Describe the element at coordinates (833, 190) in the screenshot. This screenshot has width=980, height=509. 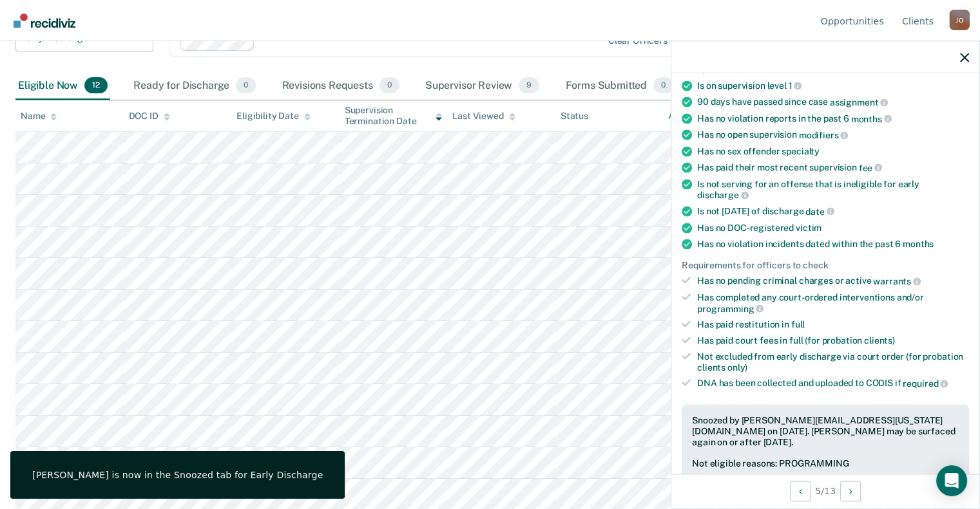
I see `div: Is not serving for an offense that is ineligible for early` at that location.